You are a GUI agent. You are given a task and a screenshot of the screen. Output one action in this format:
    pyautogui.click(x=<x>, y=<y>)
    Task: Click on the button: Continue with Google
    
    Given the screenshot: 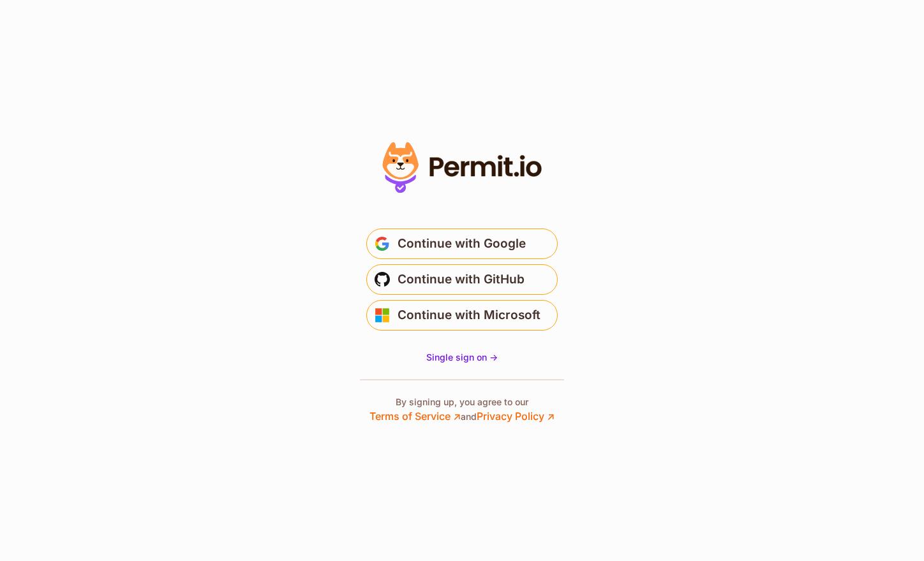 What is the action you would take?
    pyautogui.click(x=462, y=244)
    